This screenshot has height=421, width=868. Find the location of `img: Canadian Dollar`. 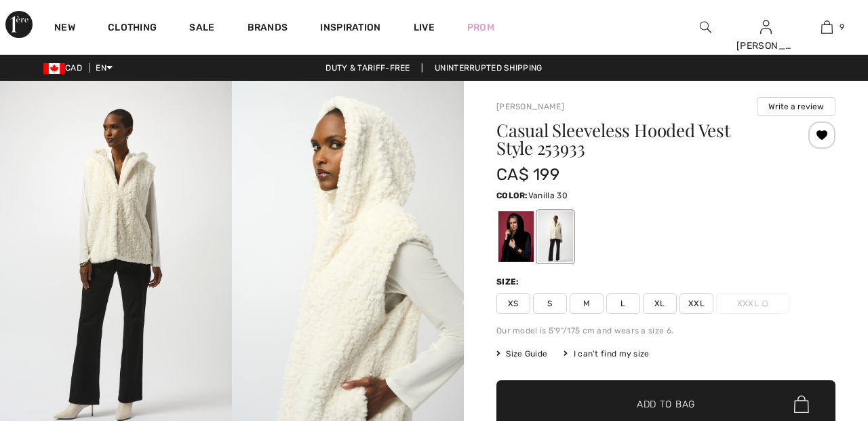

img: Canadian Dollar is located at coordinates (54, 69).